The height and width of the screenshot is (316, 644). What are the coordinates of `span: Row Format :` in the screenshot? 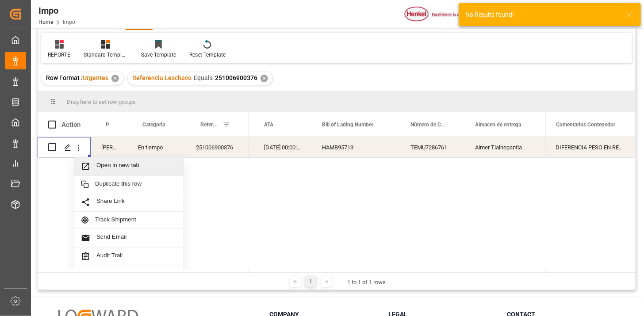 It's located at (64, 78).